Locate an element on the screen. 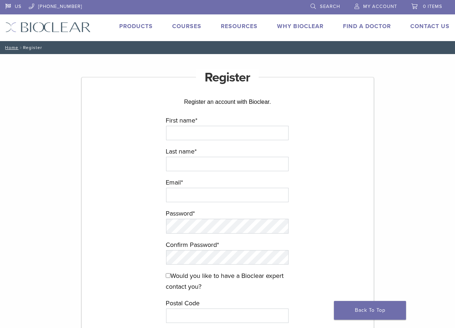 Image resolution: width=455 pixels, height=328 pixels. span: My Account is located at coordinates (380, 6).